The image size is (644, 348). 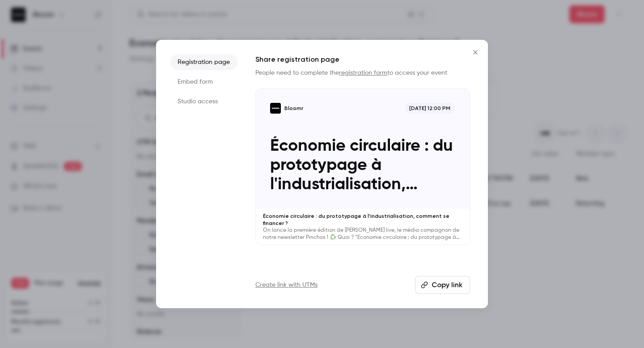 What do you see at coordinates (204, 82) in the screenshot?
I see `li: Embed form` at bounding box center [204, 82].